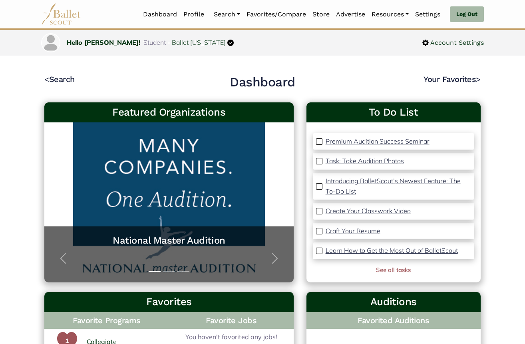  Describe the element at coordinates (453, 43) in the screenshot. I see `a: Account Settings` at that location.